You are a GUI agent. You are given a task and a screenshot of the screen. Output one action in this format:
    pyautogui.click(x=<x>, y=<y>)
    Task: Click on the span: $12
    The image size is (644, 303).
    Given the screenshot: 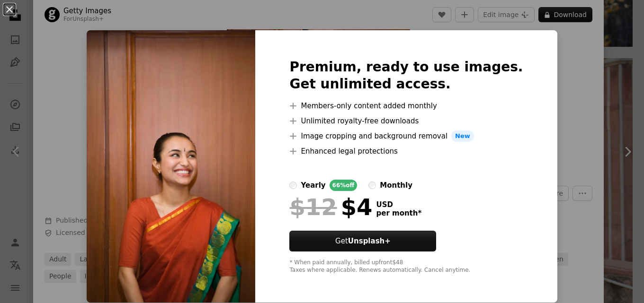 What is the action you would take?
    pyautogui.click(x=313, y=207)
    